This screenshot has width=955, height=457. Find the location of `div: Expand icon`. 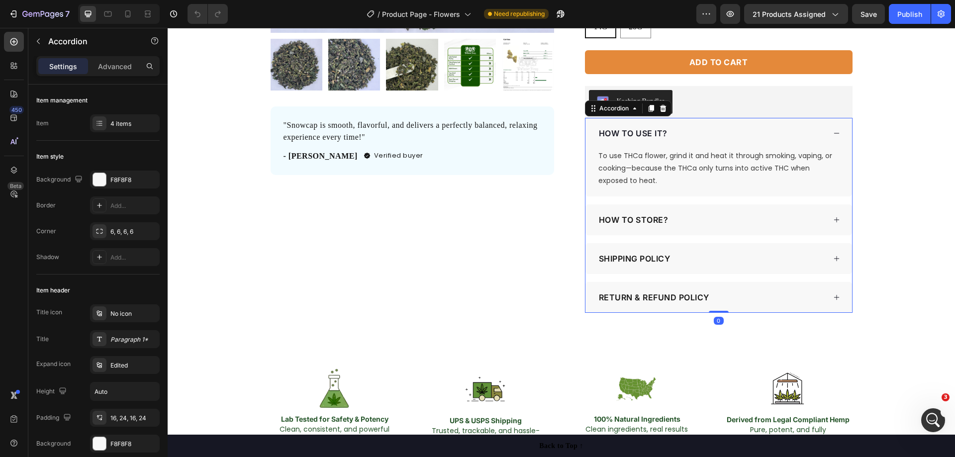

div: Expand icon is located at coordinates (53, 364).